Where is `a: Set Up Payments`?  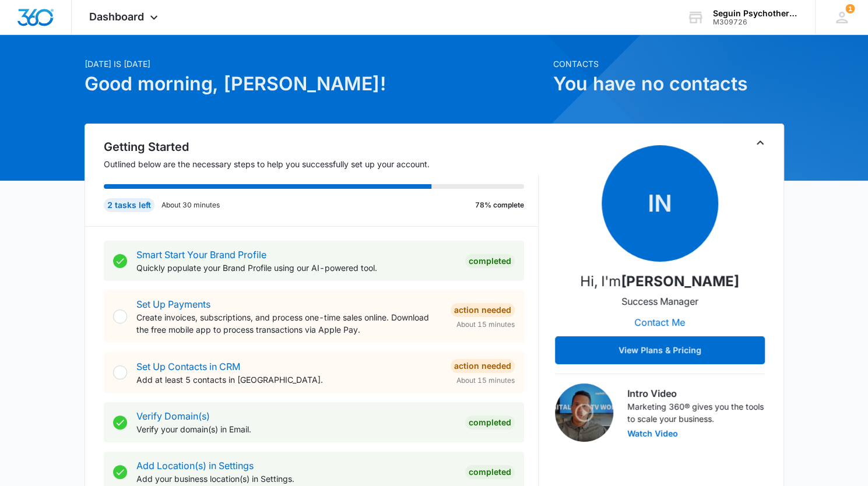
a: Set Up Payments is located at coordinates (173, 305).